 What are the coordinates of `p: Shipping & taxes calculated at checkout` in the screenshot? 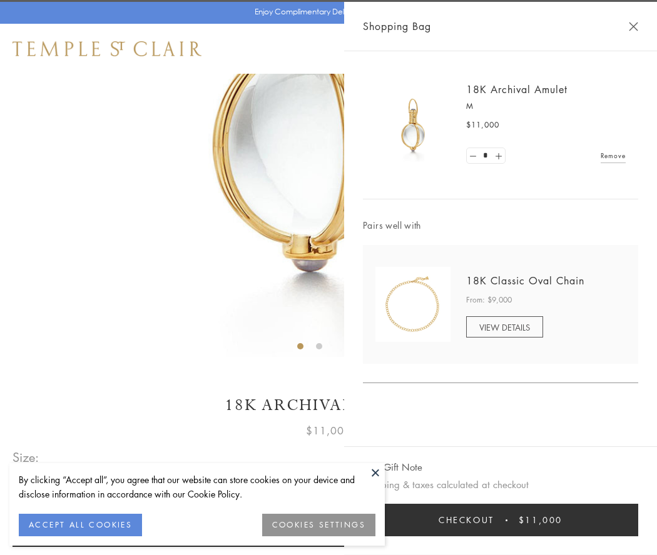 It's located at (500, 485).